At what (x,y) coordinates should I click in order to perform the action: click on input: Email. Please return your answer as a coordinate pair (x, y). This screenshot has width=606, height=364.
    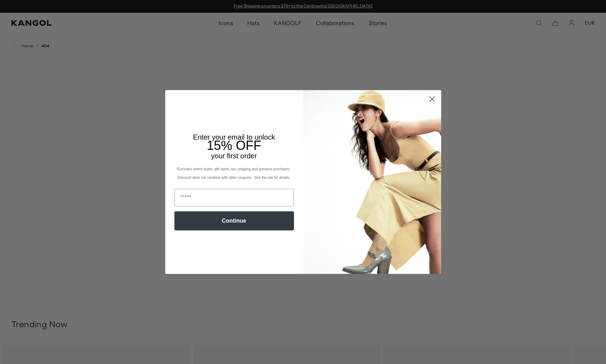
    Looking at the image, I should click on (234, 198).